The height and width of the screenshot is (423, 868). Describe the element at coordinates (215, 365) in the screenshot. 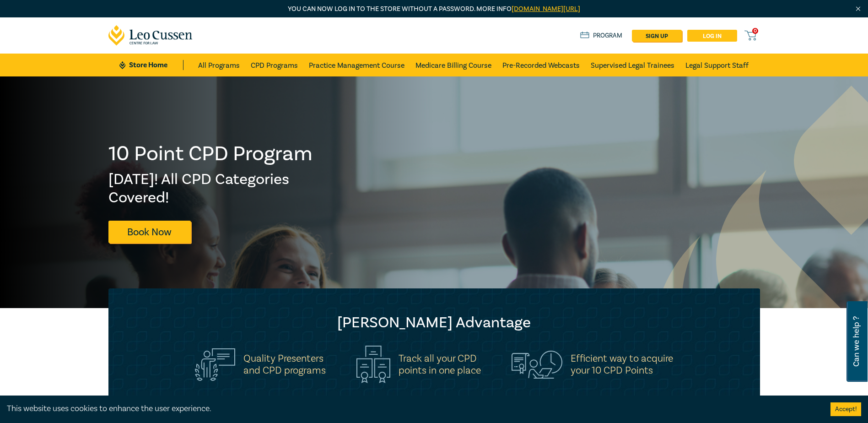

I see `img: Quality Presenters<br>and CPD programs` at that location.